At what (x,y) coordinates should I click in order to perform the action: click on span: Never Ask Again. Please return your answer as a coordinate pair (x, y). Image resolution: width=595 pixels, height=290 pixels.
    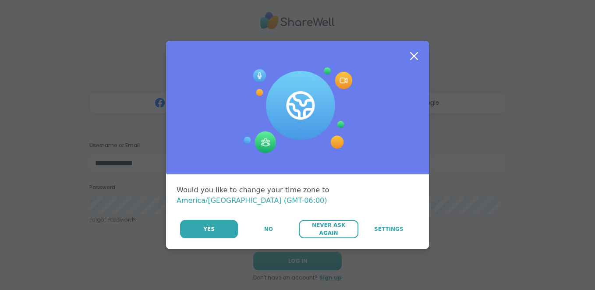
    Looking at the image, I should click on (328, 229).